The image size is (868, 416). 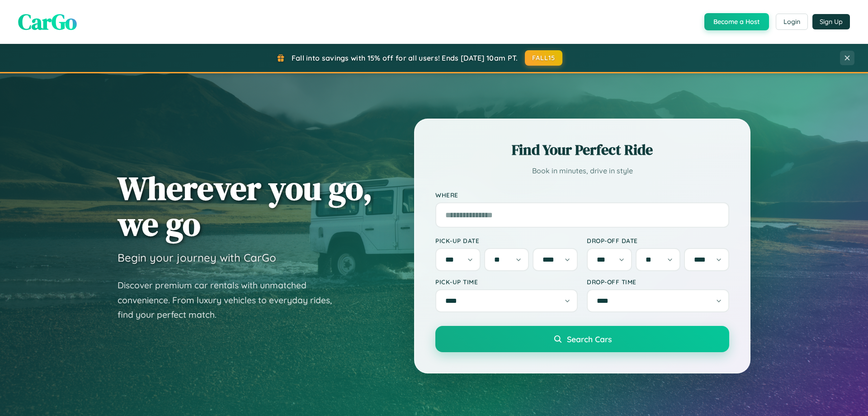 What do you see at coordinates (506, 282) in the screenshot?
I see `label: Pick-up Time` at bounding box center [506, 282].